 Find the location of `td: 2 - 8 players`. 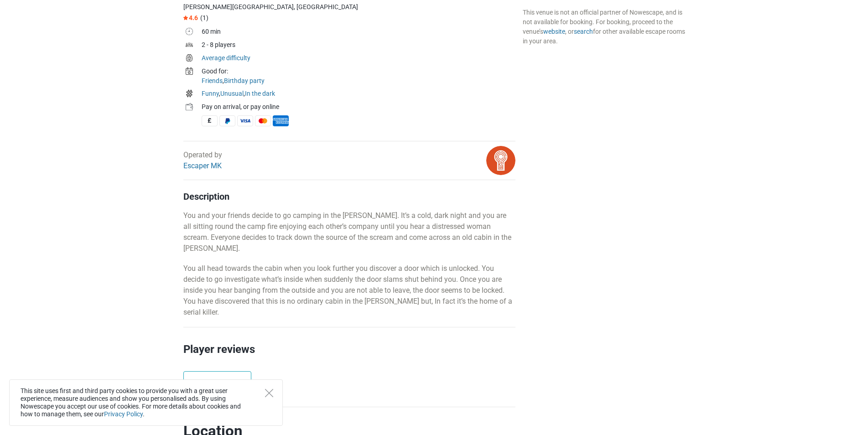

td: 2 - 8 players is located at coordinates (359, 45).